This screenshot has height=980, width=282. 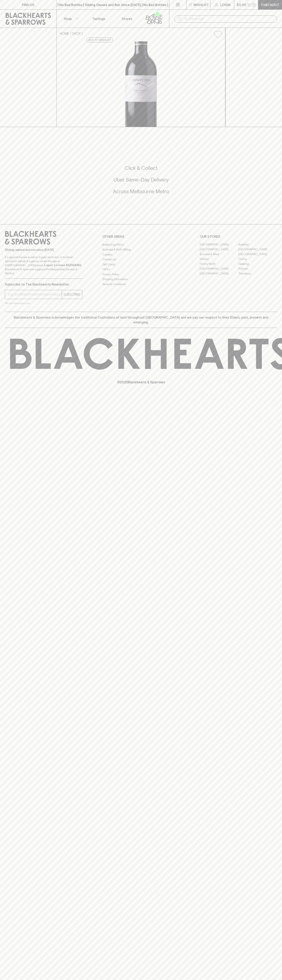 What do you see at coordinates (44, 284) in the screenshot?
I see `p: Subscribe to The Blackhearts Newsletter` at bounding box center [44, 284].